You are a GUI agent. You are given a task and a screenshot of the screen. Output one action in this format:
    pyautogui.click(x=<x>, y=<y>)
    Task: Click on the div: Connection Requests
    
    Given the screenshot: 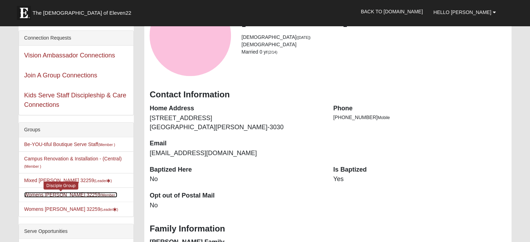 What is the action you would take?
    pyautogui.click(x=76, y=38)
    